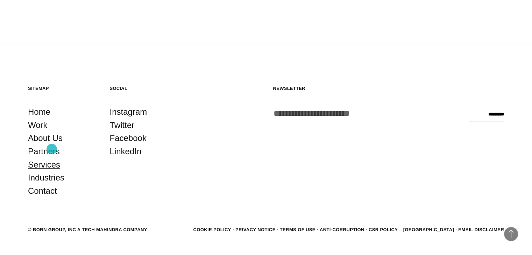 The image size is (532, 255). What do you see at coordinates (39, 112) in the screenshot?
I see `a: Home` at bounding box center [39, 112].